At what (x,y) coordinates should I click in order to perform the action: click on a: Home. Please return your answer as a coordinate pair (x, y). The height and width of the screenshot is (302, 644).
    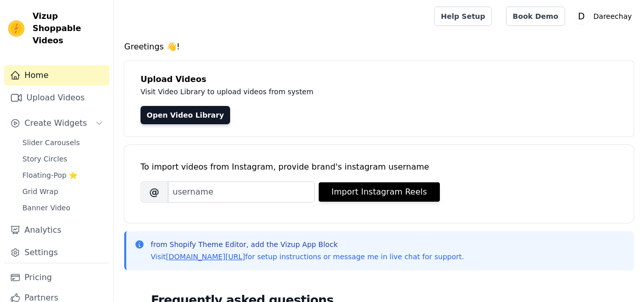
    Looking at the image, I should click on (57, 75).